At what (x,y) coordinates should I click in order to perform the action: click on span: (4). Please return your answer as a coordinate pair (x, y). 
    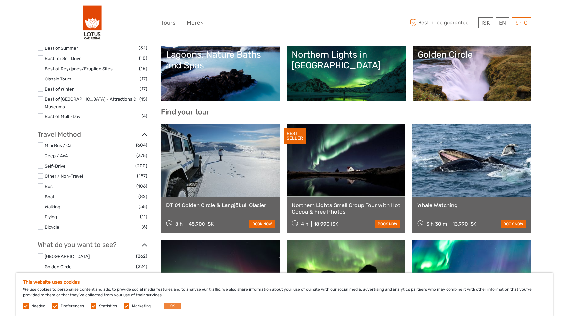
    Looking at the image, I should click on (144, 116).